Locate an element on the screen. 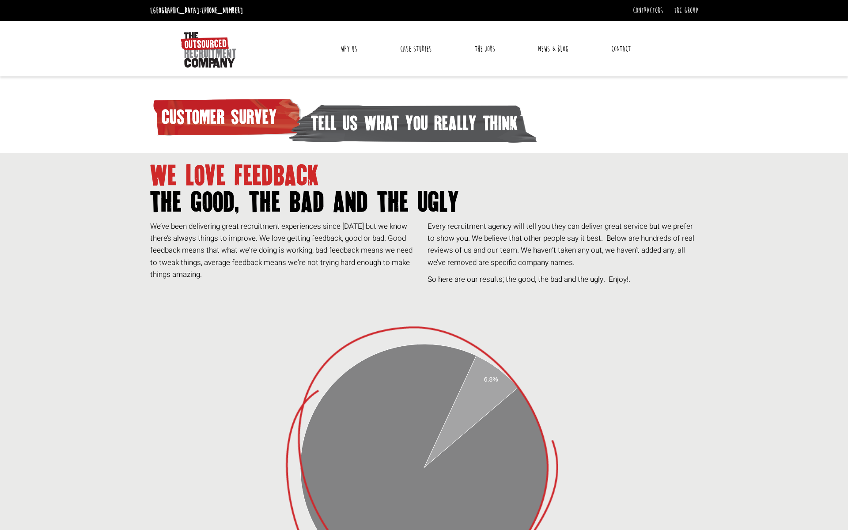 Image resolution: width=848 pixels, height=530 pixels. a: News & Blog is located at coordinates (553, 49).